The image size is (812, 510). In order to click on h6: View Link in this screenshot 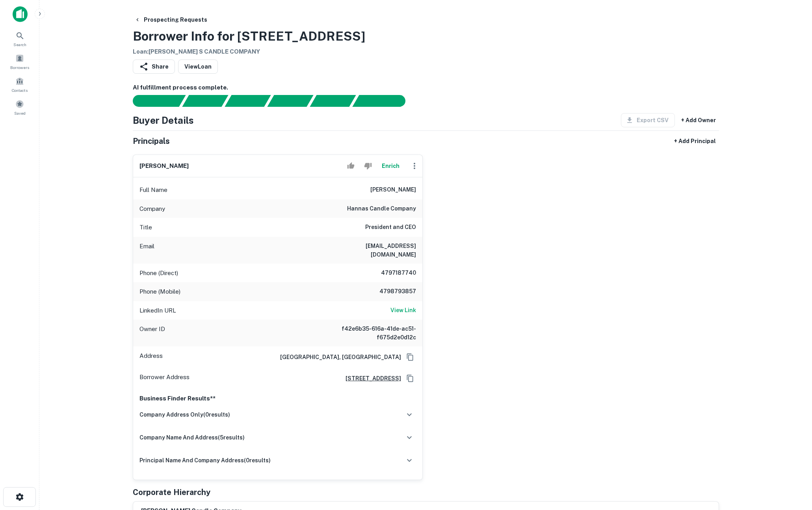, I will do `click(404, 310)`.